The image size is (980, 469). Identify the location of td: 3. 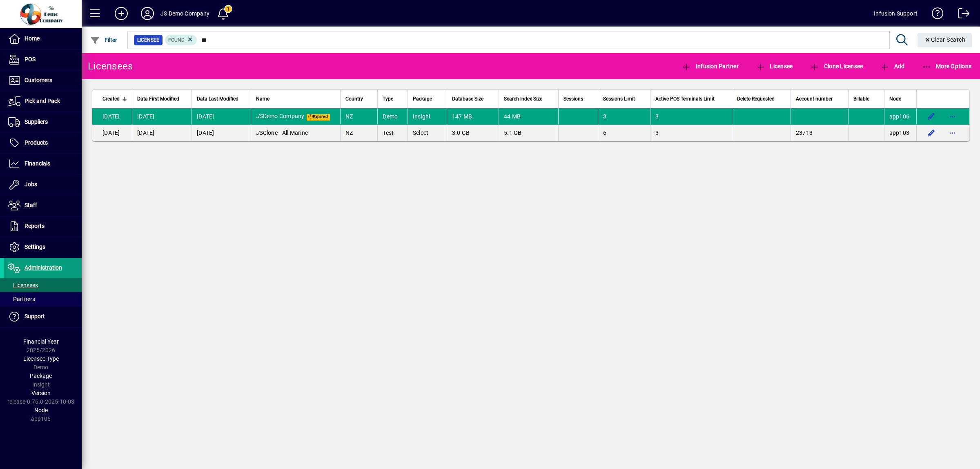
(624, 116).